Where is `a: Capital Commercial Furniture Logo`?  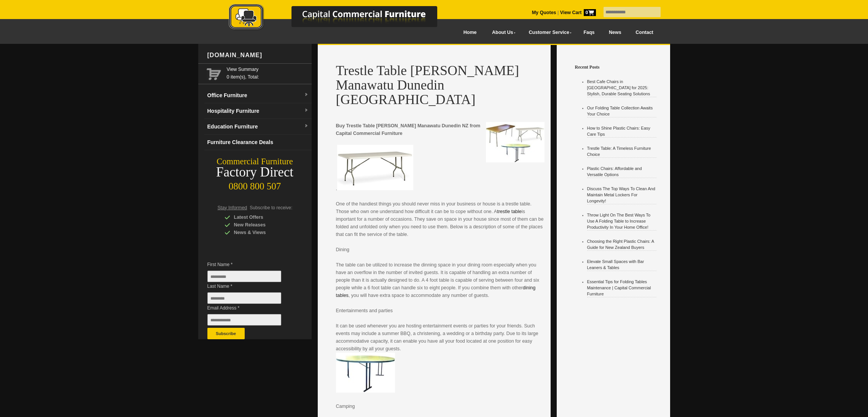
a: Capital Commercial Furniture Logo is located at coordinates (341, 19).